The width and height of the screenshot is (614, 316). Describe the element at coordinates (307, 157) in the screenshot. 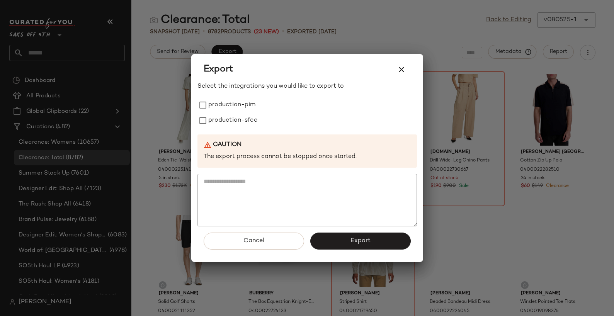

I see `p: The export process cannot be stopped once started.` at that location.